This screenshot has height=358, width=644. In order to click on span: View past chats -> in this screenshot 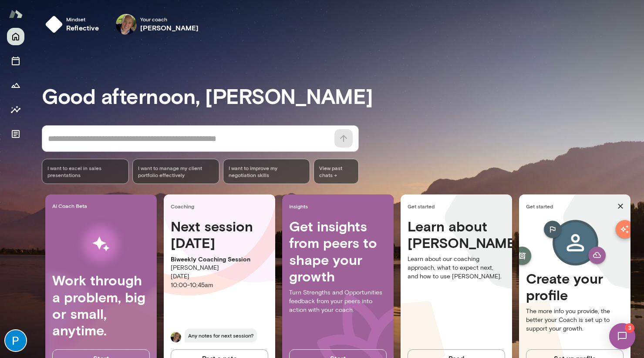, I will do `click(336, 171)`.